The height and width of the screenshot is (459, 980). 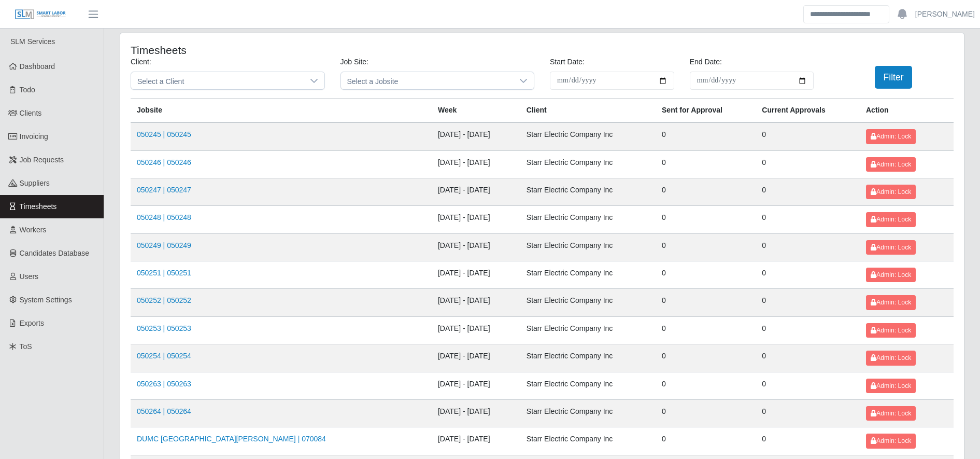 What do you see at coordinates (705, 110) in the screenshot?
I see `th: Sent for Approval` at bounding box center [705, 110].